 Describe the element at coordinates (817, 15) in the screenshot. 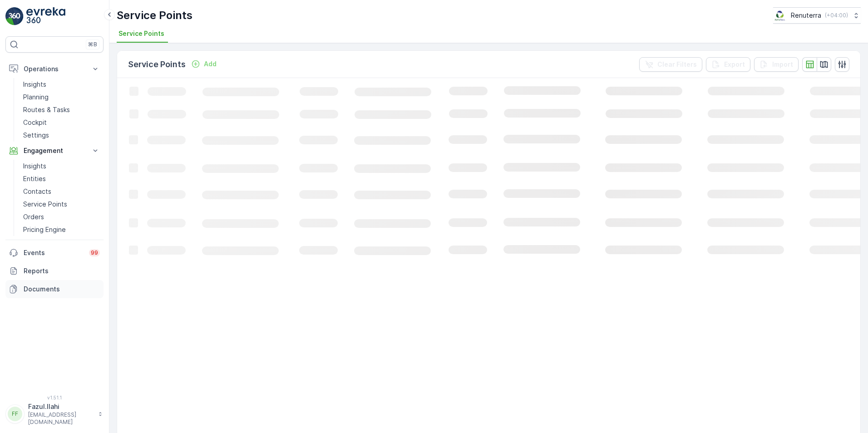

I see `button: Renuterra(+04:00)` at that location.